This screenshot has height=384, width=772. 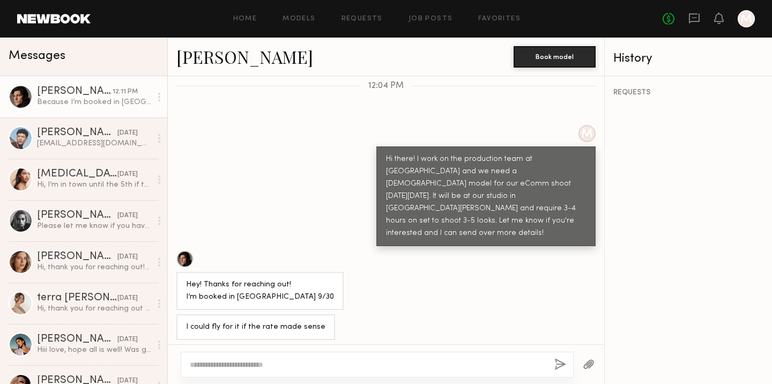 What do you see at coordinates (125, 92) in the screenshot?
I see `div: 12:11 PM` at bounding box center [125, 92].